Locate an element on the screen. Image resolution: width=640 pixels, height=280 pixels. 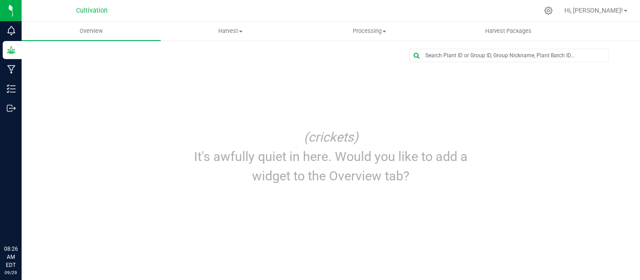
span: Processing is located at coordinates (369, 31).